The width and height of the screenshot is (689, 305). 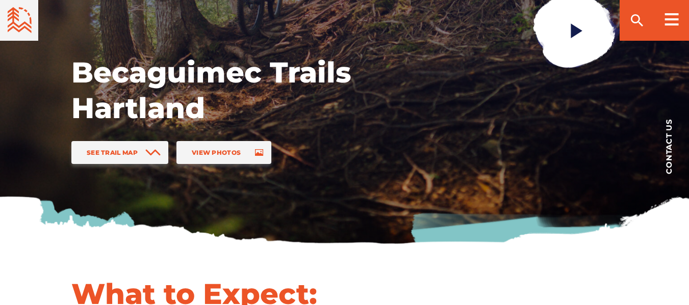 What do you see at coordinates (669, 146) in the screenshot?
I see `a: Contact us` at bounding box center [669, 146].